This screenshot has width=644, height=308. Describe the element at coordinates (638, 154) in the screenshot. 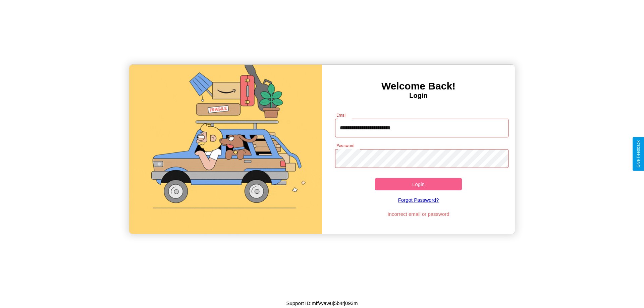

I see `div: Give Feedback` at that location.